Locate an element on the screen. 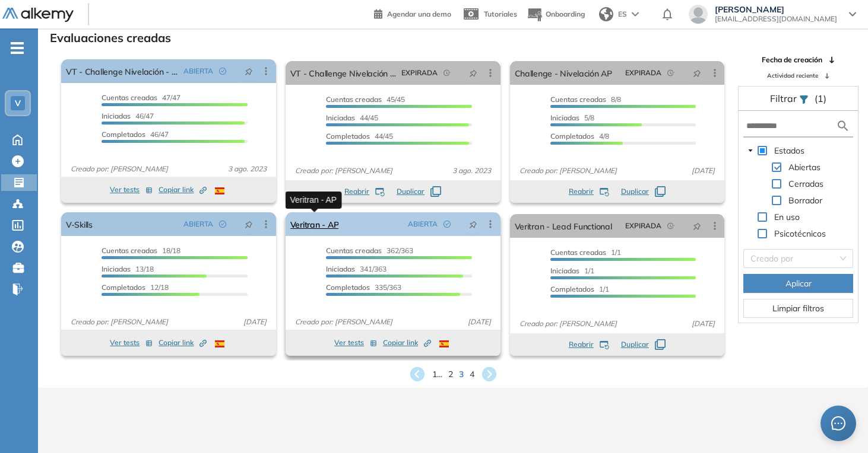 The height and width of the screenshot is (453, 868). span: Filtrar is located at coordinates (785, 98).